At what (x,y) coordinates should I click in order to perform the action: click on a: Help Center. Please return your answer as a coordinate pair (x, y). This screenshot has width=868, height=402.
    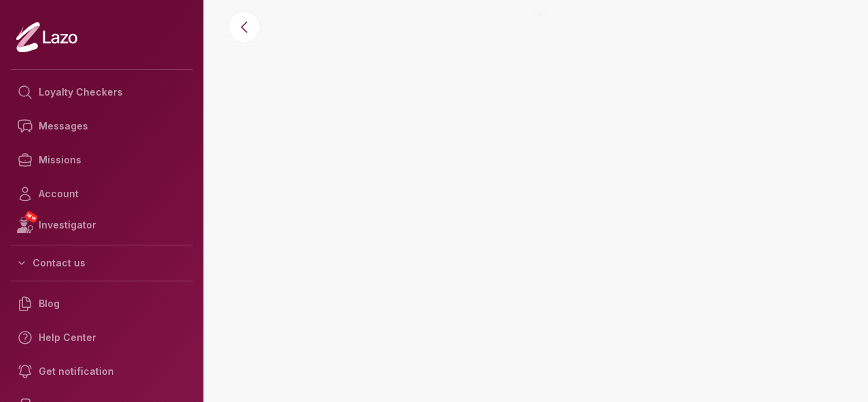
    Looking at the image, I should click on (102, 338).